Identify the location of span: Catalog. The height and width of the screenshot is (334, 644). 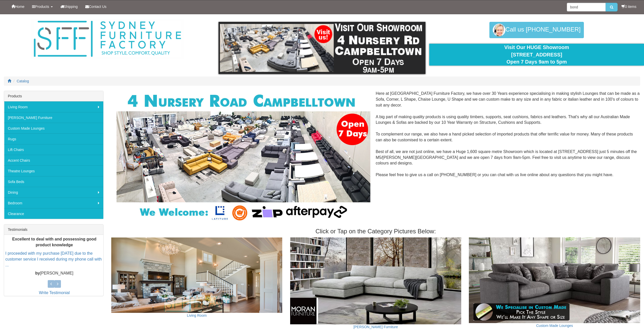
(23, 81).